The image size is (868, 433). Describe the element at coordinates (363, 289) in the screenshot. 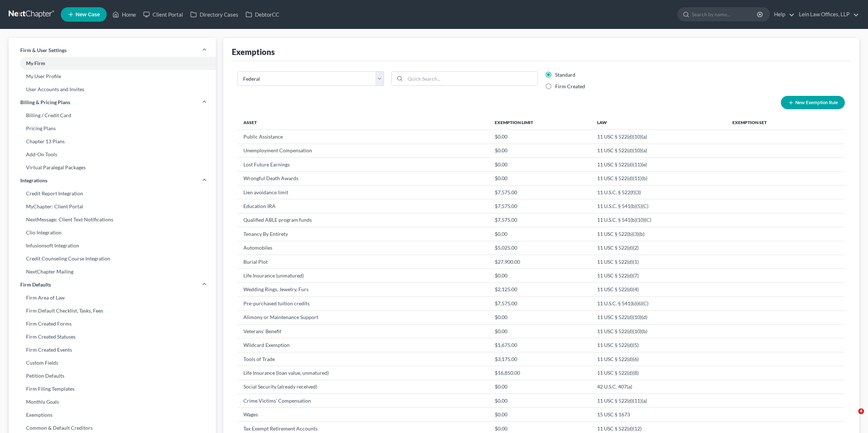

I see `td: Wedding Rings, Jewelry, Furs` at that location.